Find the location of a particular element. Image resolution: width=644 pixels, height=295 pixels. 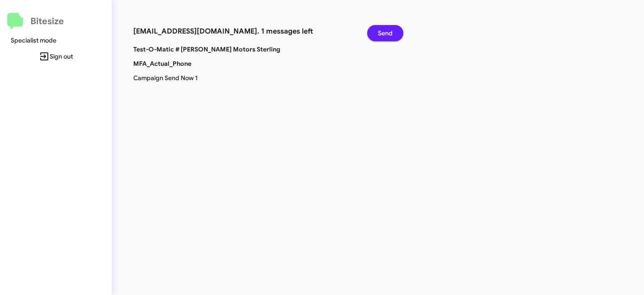

span: Sign out is located at coordinates (56, 57).